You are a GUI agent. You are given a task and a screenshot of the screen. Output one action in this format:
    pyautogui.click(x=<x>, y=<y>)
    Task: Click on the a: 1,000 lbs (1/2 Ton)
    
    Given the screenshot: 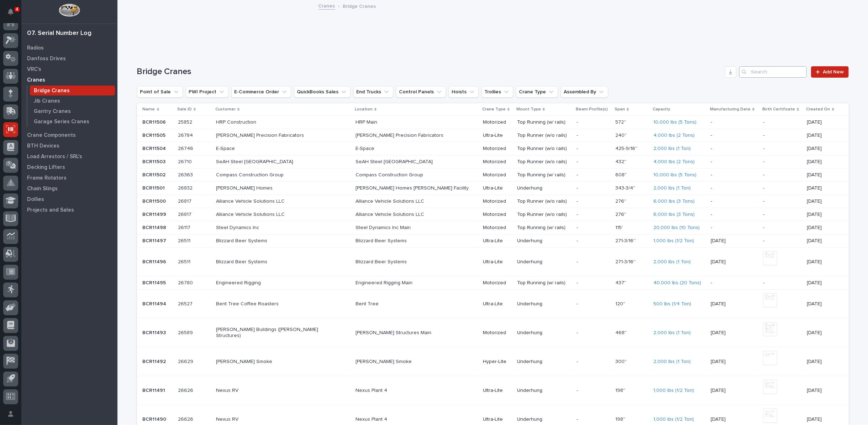 What is the action you would take?
    pyautogui.click(x=674, y=391)
    